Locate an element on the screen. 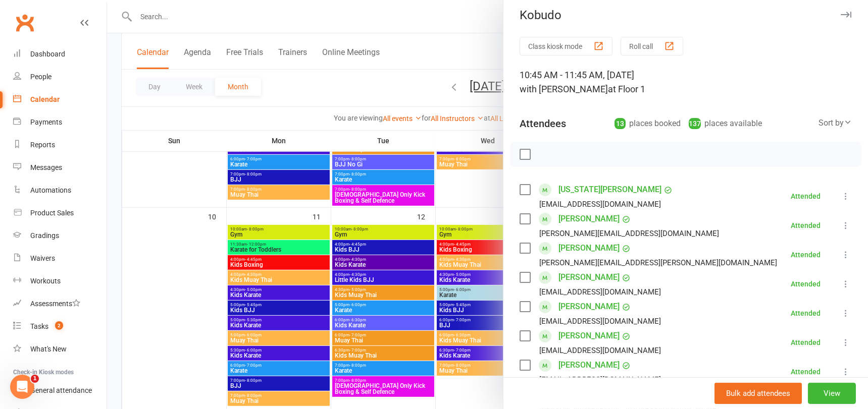 The width and height of the screenshot is (868, 409). div: Waivers is located at coordinates (42, 258).